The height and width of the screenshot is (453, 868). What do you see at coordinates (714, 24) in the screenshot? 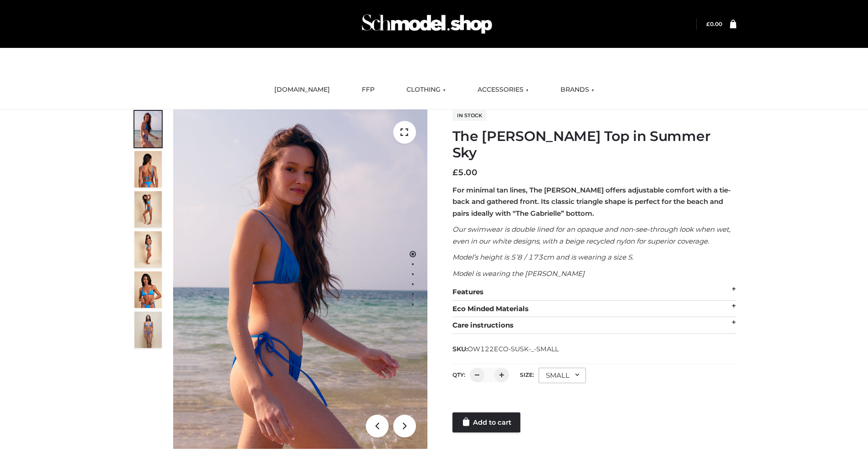
I see `a: £0.00` at bounding box center [714, 24].